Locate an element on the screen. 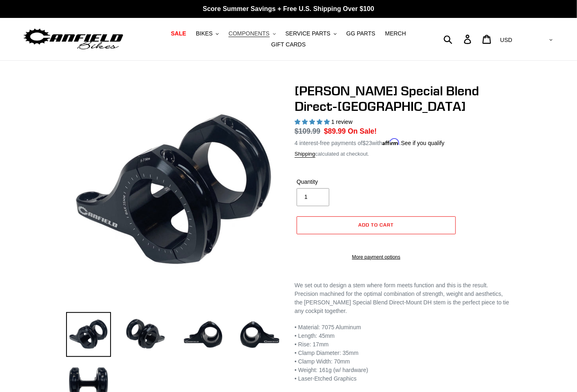 The height and width of the screenshot is (392, 577). a: MERCH is located at coordinates (395, 34).